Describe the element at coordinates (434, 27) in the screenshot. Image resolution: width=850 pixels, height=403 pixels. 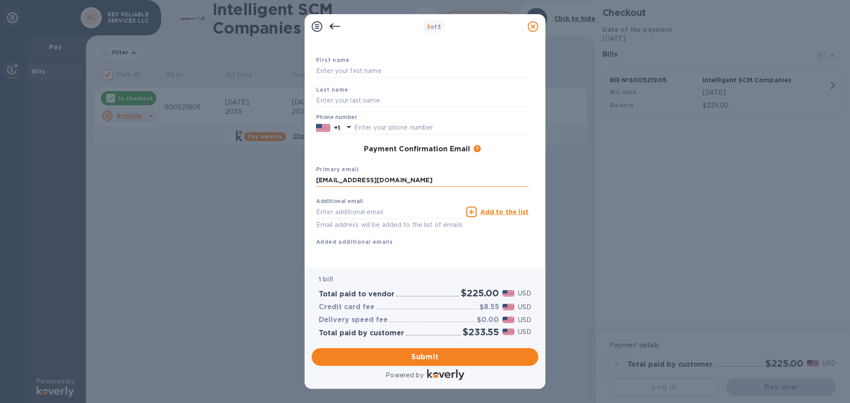
I see `b: of 3` at that location.